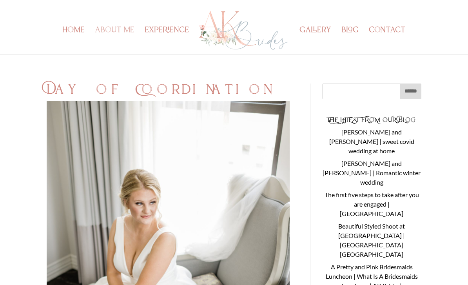  What do you see at coordinates (168, 92) in the screenshot?
I see `h2: Day of Coordination` at bounding box center [168, 92].